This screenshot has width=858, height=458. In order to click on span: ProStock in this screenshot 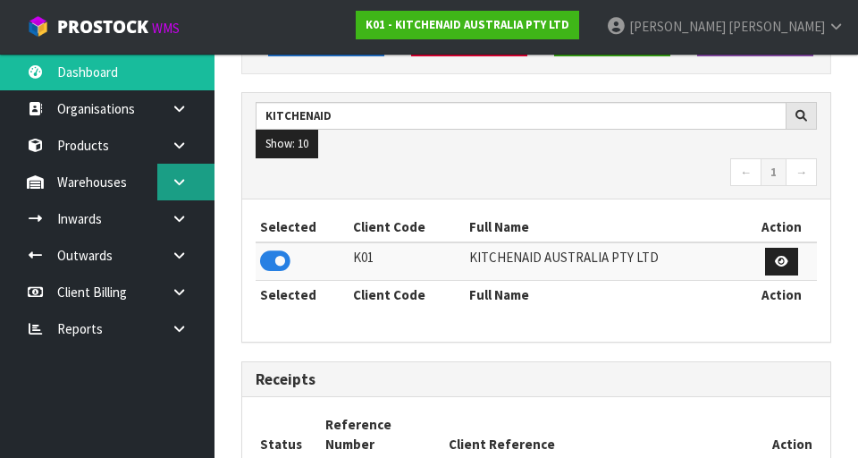, I will do `click(103, 27)`.